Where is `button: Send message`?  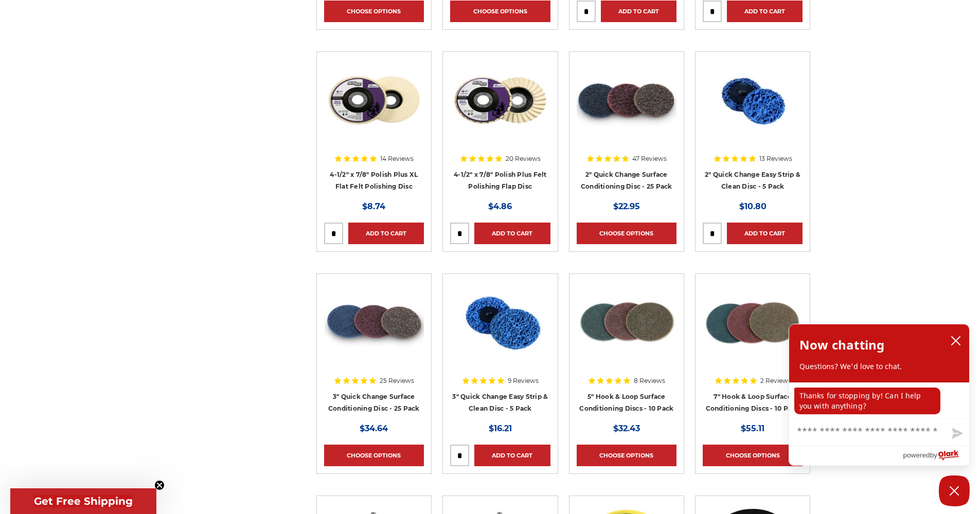
button: Send message is located at coordinates (956, 434).